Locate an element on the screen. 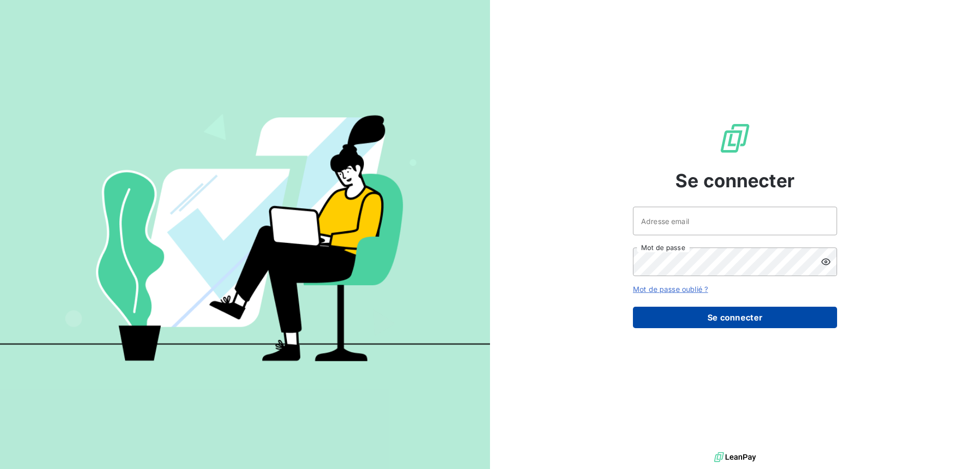  input: placeholder is located at coordinates (735, 221).